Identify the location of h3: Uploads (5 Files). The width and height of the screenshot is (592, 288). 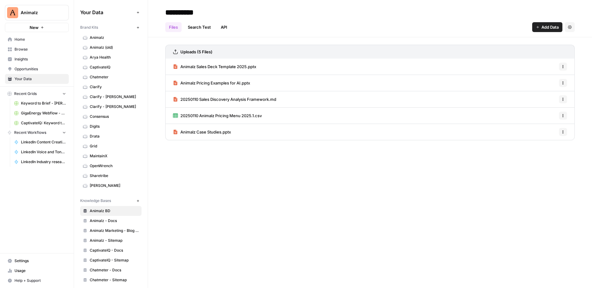
(196, 52).